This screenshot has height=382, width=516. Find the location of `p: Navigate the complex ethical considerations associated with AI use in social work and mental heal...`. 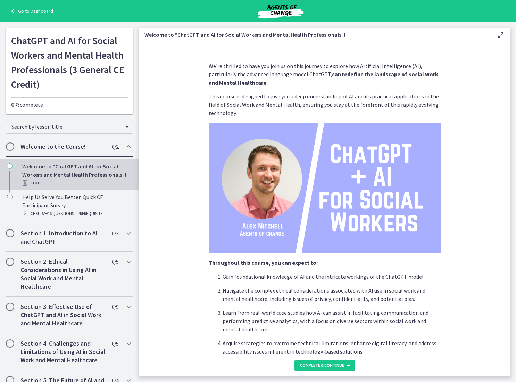

p: Navigate the complex ethical considerations associated with AI use in social work and mental heal... is located at coordinates (331, 295).